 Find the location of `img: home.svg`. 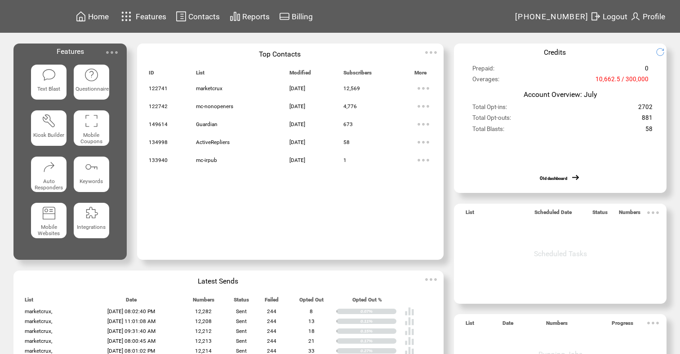

img: home.svg is located at coordinates (81, 16).